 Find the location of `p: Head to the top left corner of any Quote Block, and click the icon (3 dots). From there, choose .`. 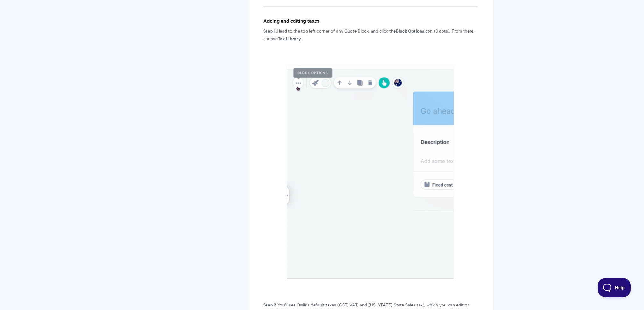

p: Head to the top left corner of any Quote Block, and click the icon (3 dots). From there, choose . is located at coordinates (370, 35).